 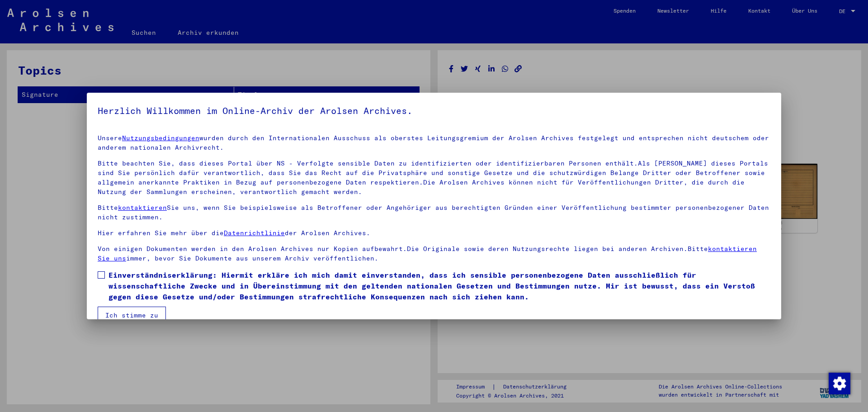 What do you see at coordinates (434, 254) in the screenshot?
I see `p: Von einigen Dokumenten werden in den Arolsen Archives nur Kopien aufbewahrt.Die Originale sowie d...` at bounding box center [434, 254].